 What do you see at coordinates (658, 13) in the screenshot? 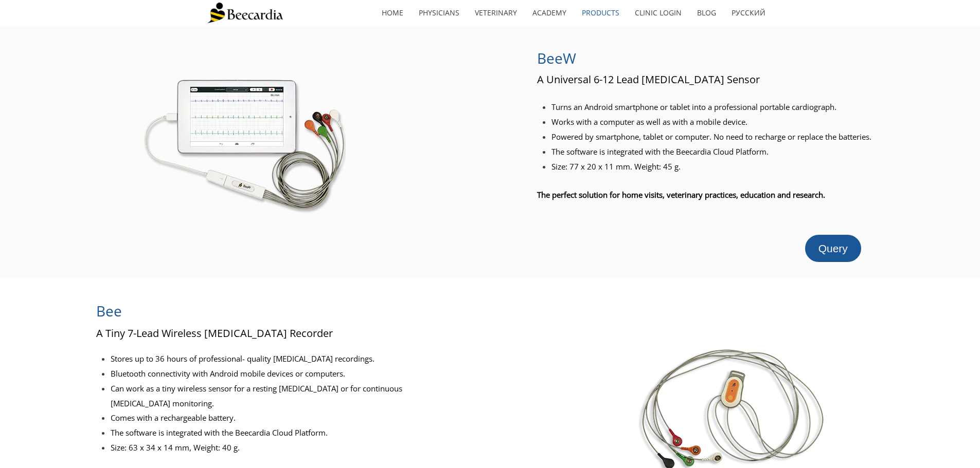
I see `a: Clinic Login` at bounding box center [658, 13].